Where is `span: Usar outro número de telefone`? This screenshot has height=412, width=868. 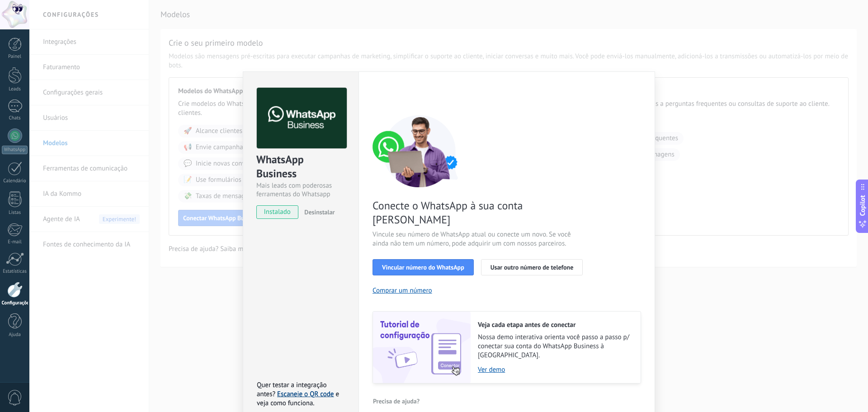 span: Usar outro número de telefone is located at coordinates (532, 267).